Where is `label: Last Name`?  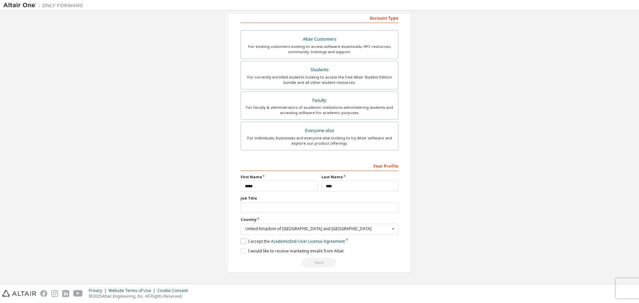 label: Last Name is located at coordinates (360, 177).